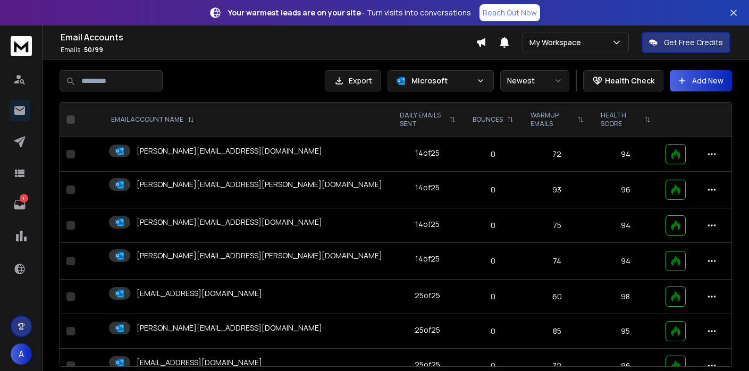 The height and width of the screenshot is (371, 749). Describe the element at coordinates (557, 43) in the screenshot. I see `p: My Workspace` at that location.